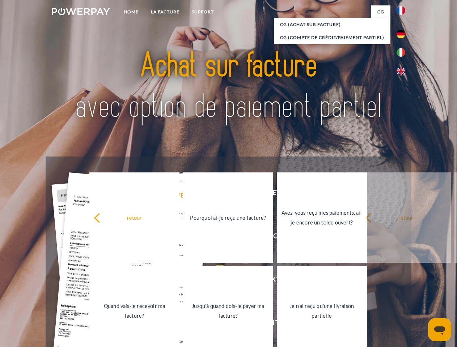 Image resolution: width=457 pixels, height=347 pixels. What do you see at coordinates (228, 311) in the screenshot?
I see `div: Jusqu'à quand dois-je payer ma facture?` at bounding box center [228, 311].